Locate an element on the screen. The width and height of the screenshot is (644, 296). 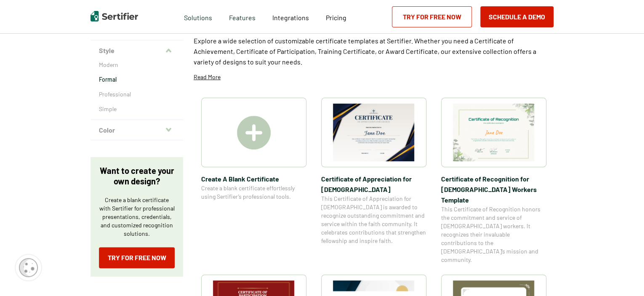
span: Integrations is located at coordinates (290, 17).